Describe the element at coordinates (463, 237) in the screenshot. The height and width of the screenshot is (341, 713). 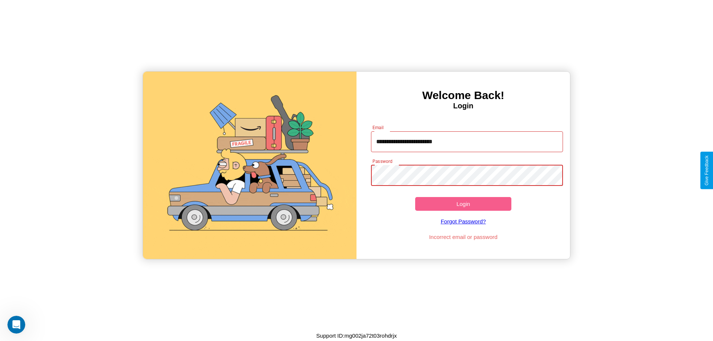
I see `p: Incorrect email or password` at that location.